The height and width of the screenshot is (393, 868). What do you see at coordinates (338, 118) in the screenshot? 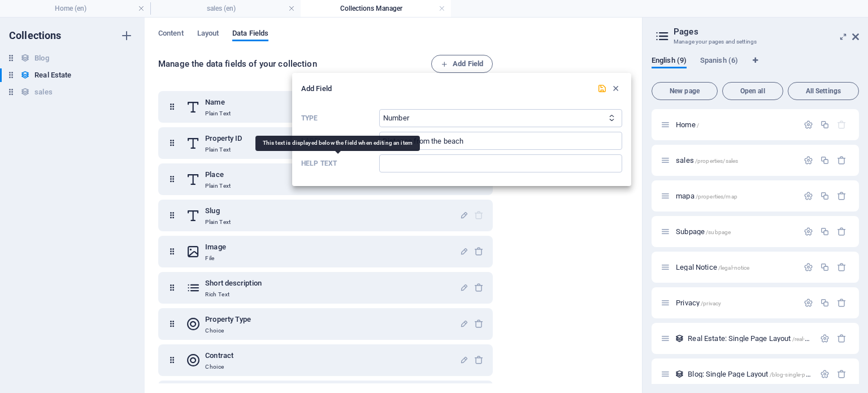
I see `p: Type` at bounding box center [338, 118].